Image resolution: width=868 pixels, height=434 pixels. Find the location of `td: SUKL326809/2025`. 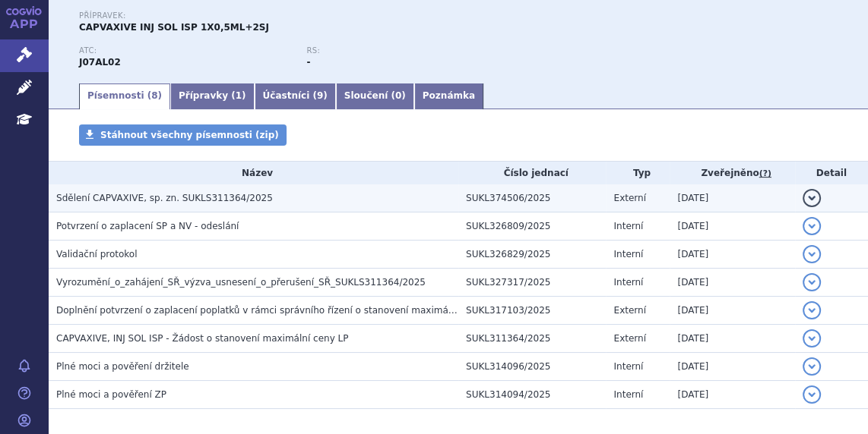

td: SUKL326809/2025 is located at coordinates (532, 226).